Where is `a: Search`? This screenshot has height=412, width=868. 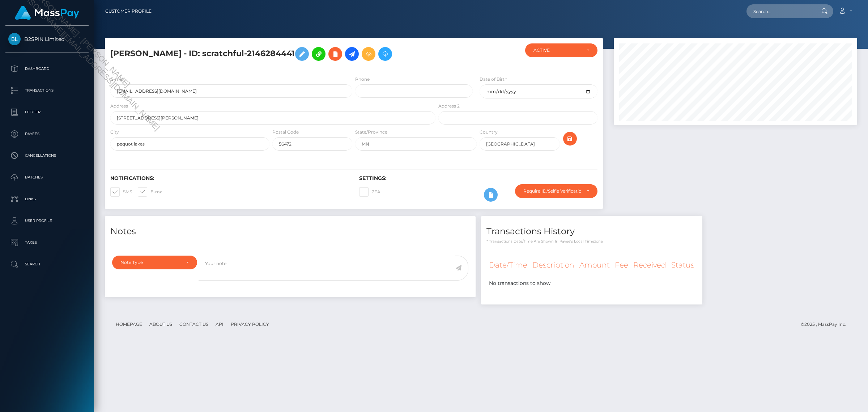
a: Search is located at coordinates (47, 265).